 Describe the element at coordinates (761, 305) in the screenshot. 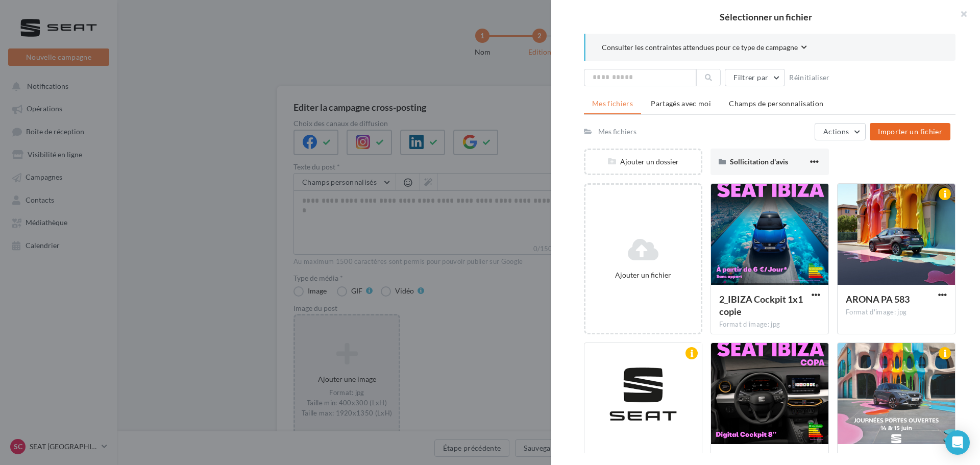

I see `span: 2_IBIZA Cockpit 1x1 copie` at that location.